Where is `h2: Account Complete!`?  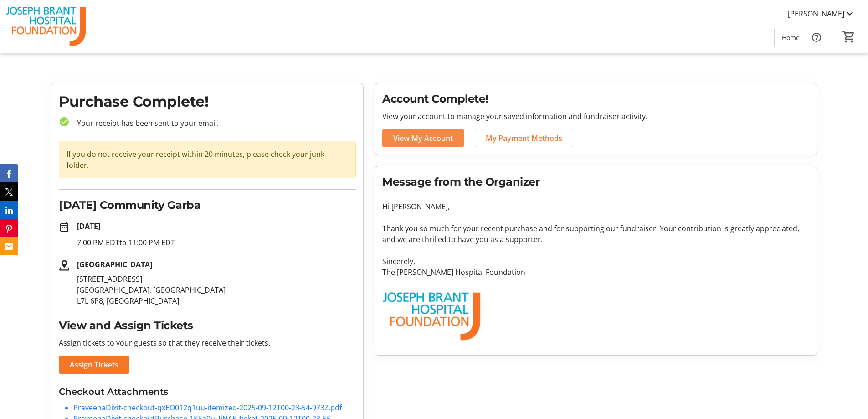 h2: Account Complete! is located at coordinates (595, 99).